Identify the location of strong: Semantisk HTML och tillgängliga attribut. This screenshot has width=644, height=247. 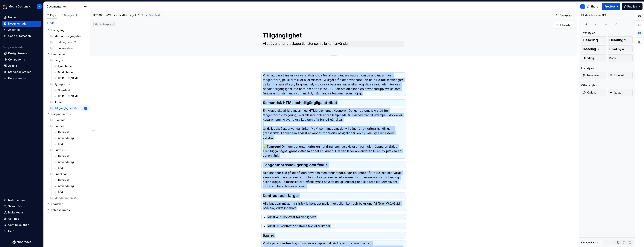
(300, 103).